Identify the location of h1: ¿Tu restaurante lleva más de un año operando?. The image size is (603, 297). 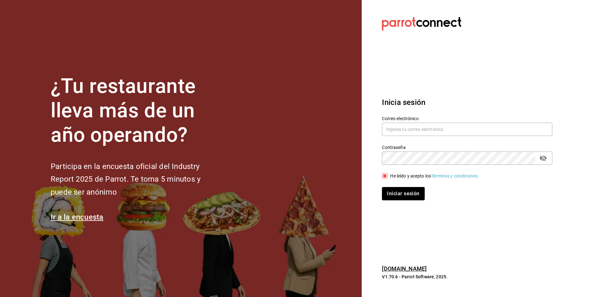
(136, 111).